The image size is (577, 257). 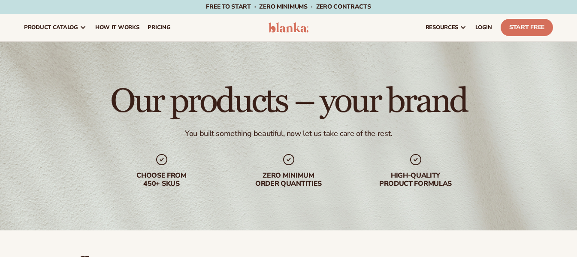 I want to click on a: How It Works, so click(x=117, y=27).